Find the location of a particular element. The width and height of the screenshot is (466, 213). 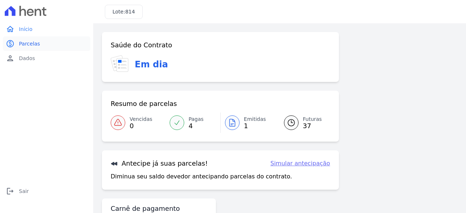

a: Vencidas 0 is located at coordinates (138, 123).